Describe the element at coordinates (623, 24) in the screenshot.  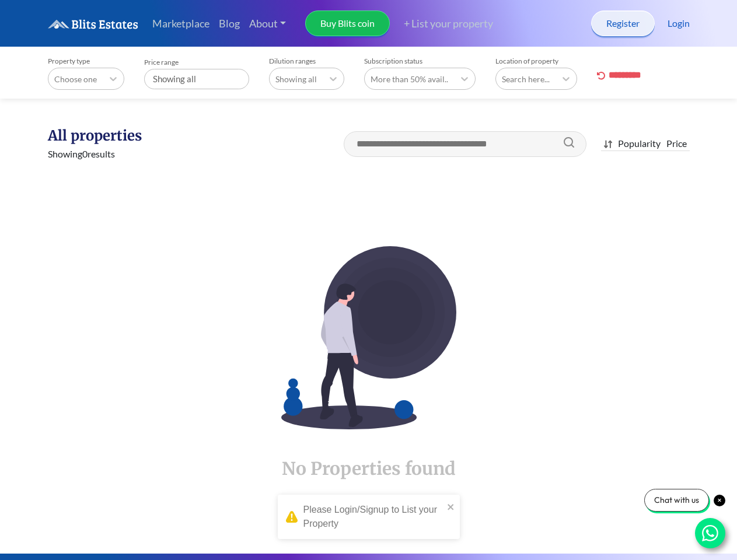
I see `a: Register` at that location.